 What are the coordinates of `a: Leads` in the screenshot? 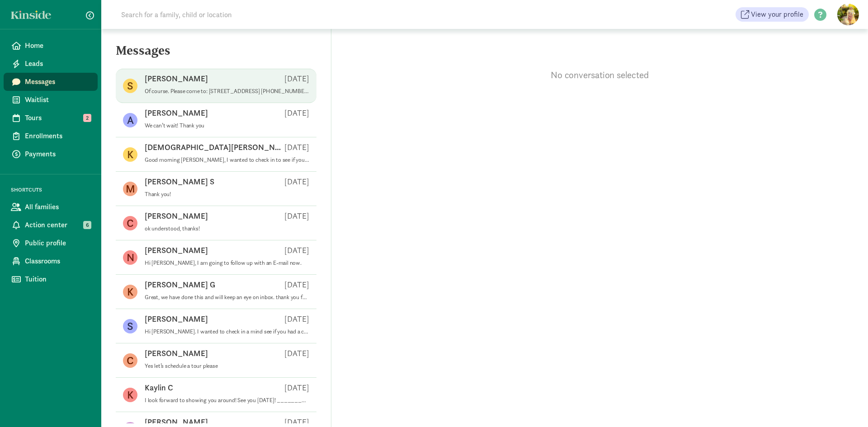 It's located at (50, 63).